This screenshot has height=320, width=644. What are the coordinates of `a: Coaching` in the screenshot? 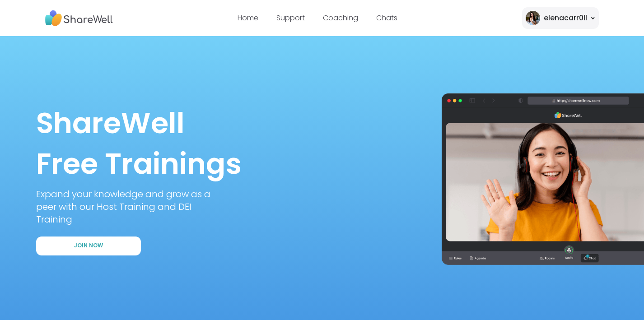 It's located at (340, 18).